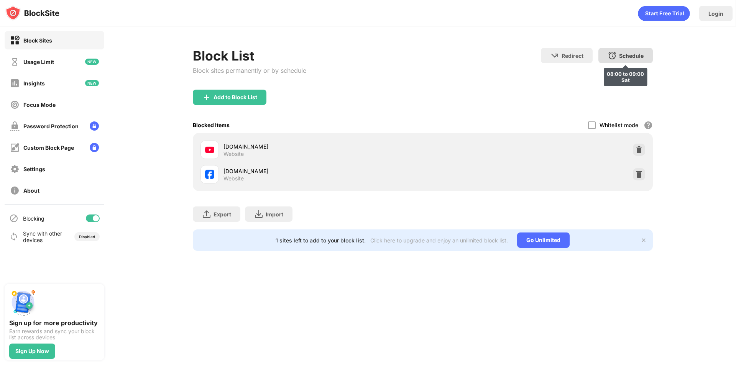 The height and width of the screenshot is (365, 736). What do you see at coordinates (15, 190) in the screenshot?
I see `img: about-off.svg` at bounding box center [15, 190].